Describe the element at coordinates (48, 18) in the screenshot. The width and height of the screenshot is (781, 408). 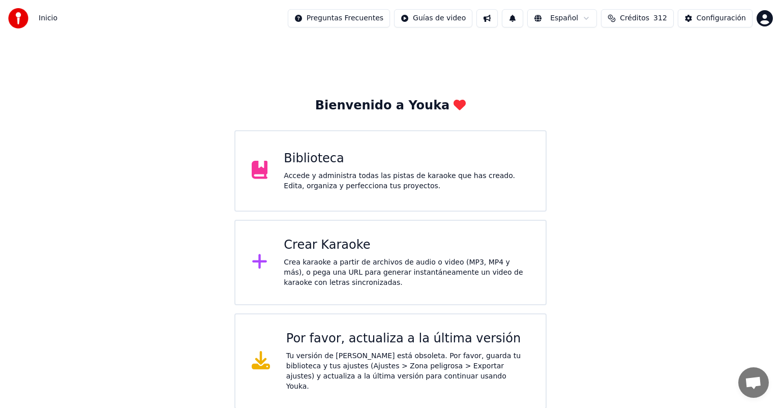
I see `span: Inicio` at that location.